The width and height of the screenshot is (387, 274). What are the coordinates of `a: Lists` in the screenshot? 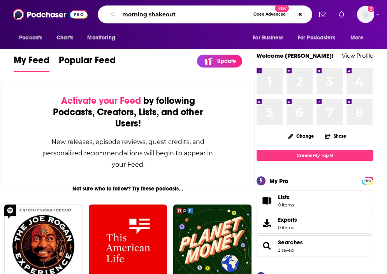 It's located at (315, 200).